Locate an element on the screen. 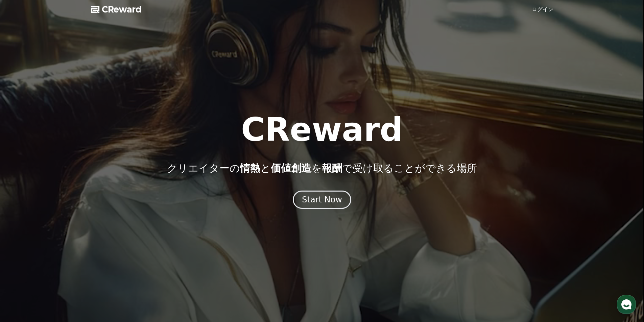 The width and height of the screenshot is (644, 322). div: Start Now is located at coordinates (322, 200).